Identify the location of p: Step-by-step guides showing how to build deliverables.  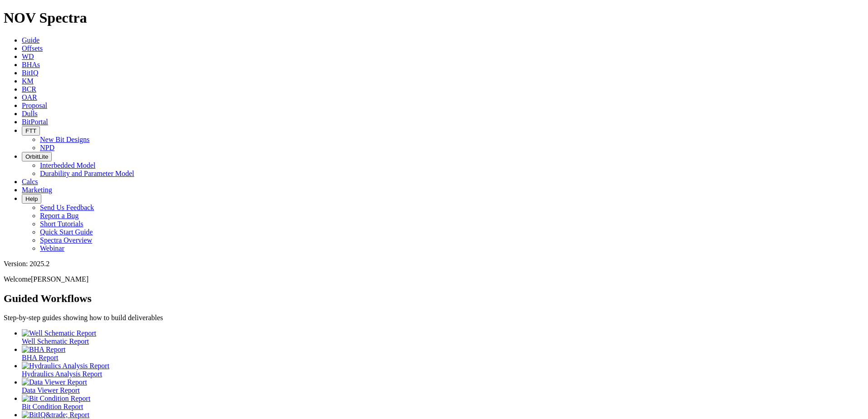
(434, 318).